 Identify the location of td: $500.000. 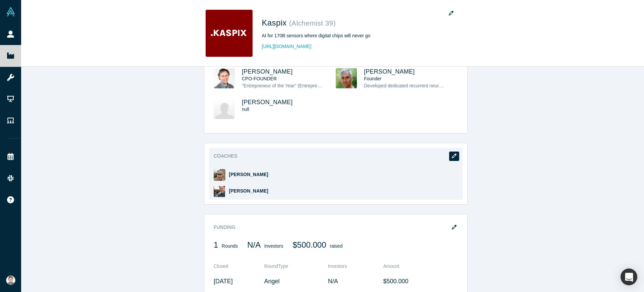
(418, 281).